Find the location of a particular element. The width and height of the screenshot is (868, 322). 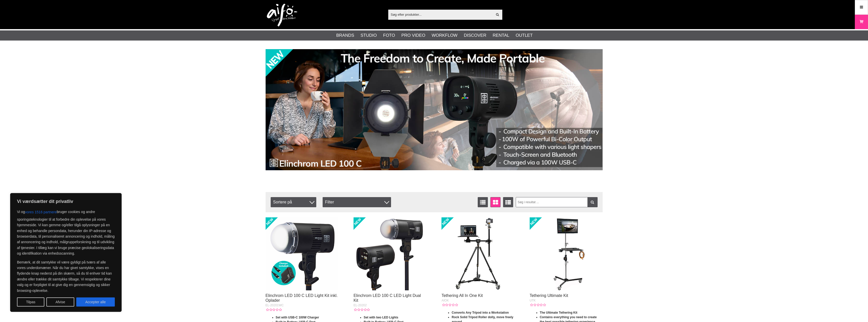

input: Søg efter produkter... is located at coordinates (441, 15).